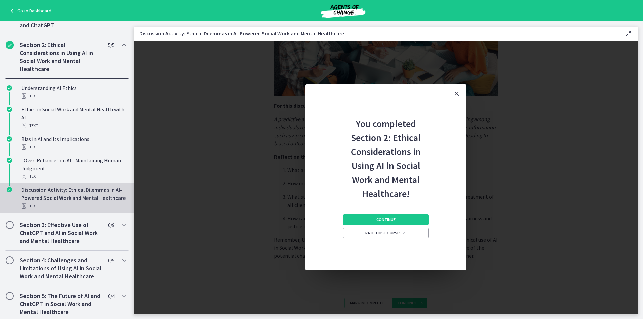  Describe the element at coordinates (29, 11) in the screenshot. I see `a: Go to Dashboard` at that location.